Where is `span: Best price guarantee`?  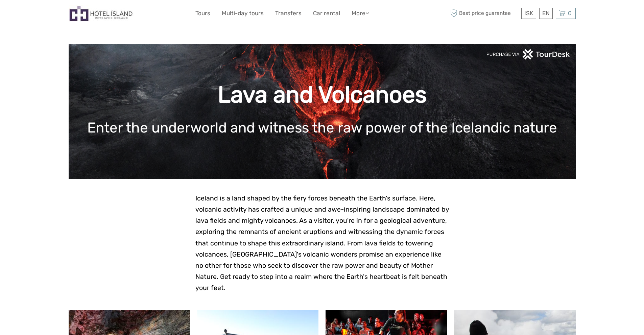
span: Best price guarantee is located at coordinates (484, 13).